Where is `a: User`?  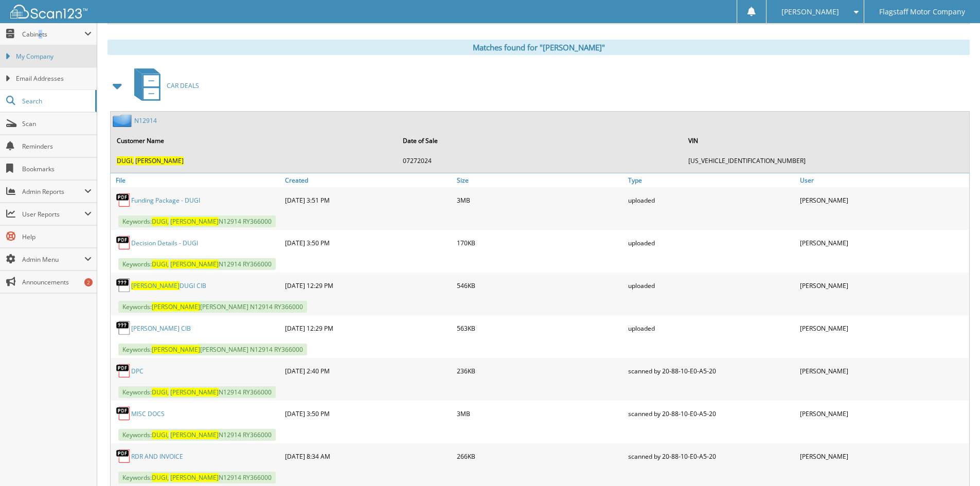
a: User is located at coordinates (883, 180).